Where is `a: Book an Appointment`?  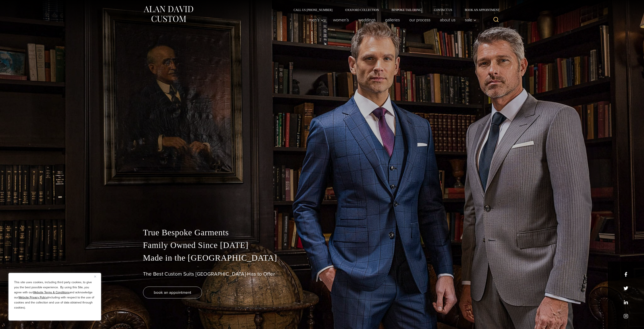
a: Book an Appointment is located at coordinates (480, 10).